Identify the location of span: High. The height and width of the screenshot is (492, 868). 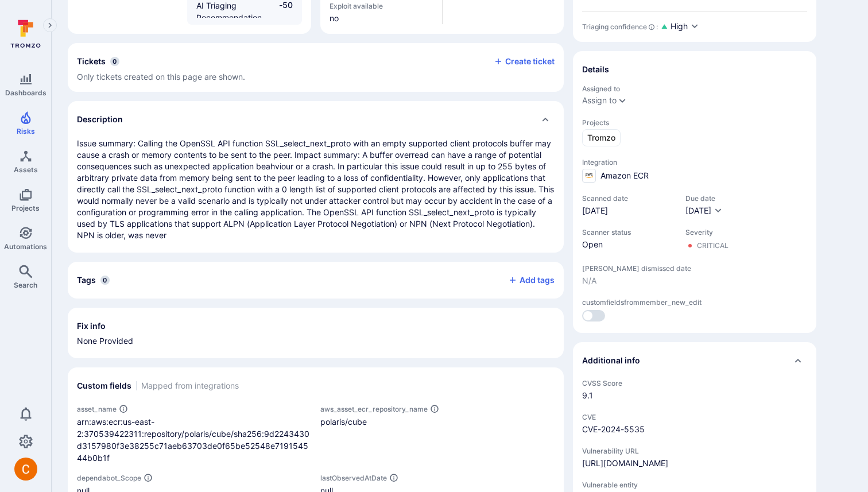
(679, 26).